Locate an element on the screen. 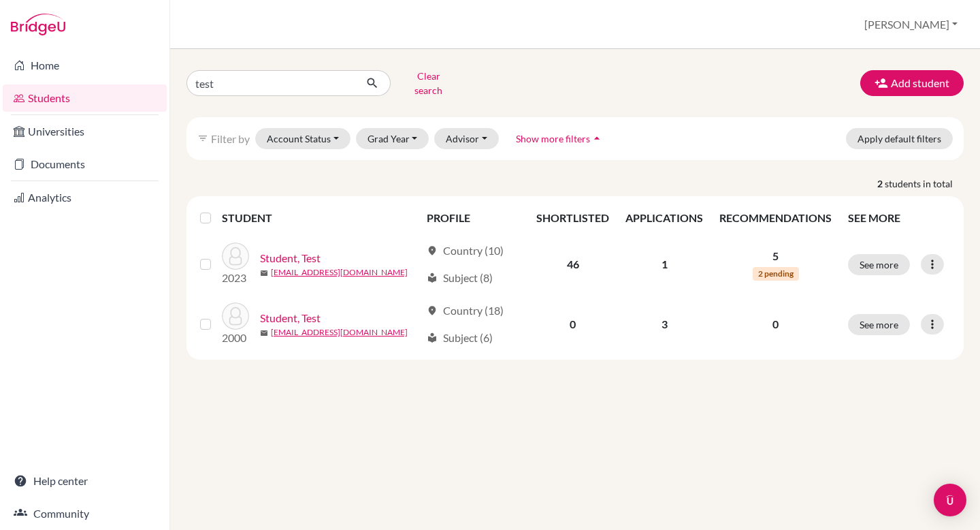 Image resolution: width=980 pixels, height=530 pixels. th: SEE MORE is located at coordinates (899, 218).